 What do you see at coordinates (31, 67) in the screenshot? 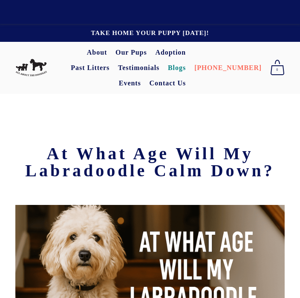
I see `img: All About The Doodles` at bounding box center [31, 67].